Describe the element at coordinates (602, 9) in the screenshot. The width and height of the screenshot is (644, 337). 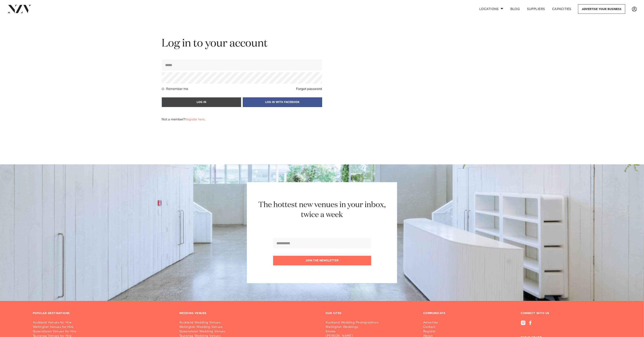
I see `a: Advertise your business` at that location.